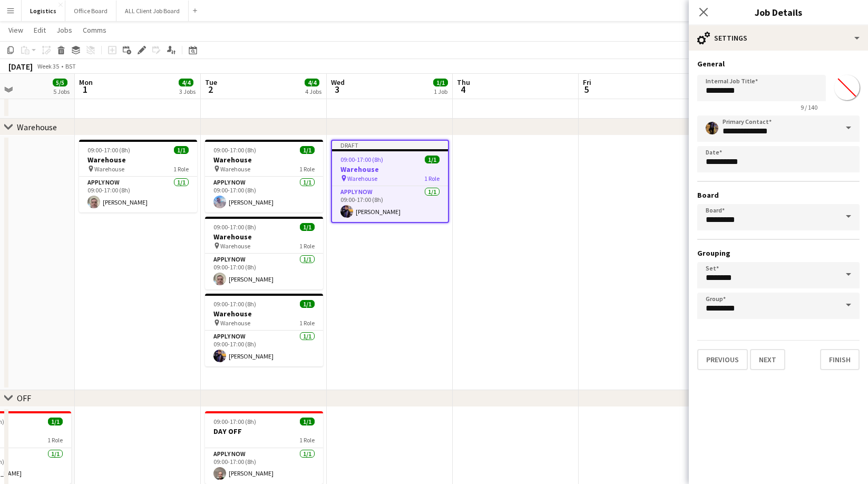 This screenshot has width=868, height=484. What do you see at coordinates (61, 91) in the screenshot?
I see `div: 5 Jobs` at bounding box center [61, 91].